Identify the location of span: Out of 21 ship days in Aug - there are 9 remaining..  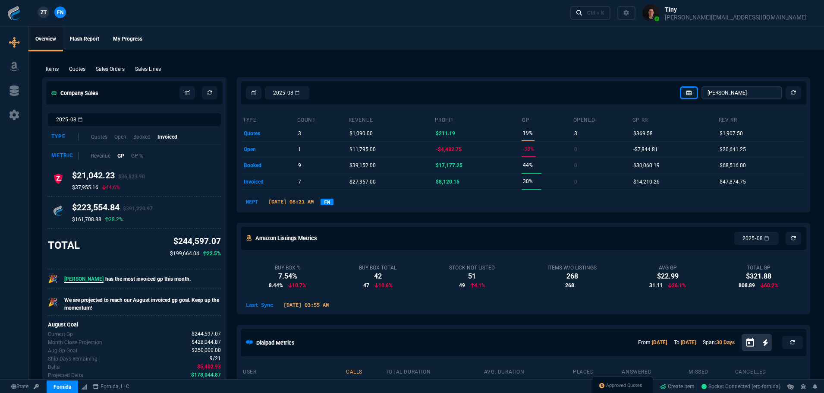
(215, 358).